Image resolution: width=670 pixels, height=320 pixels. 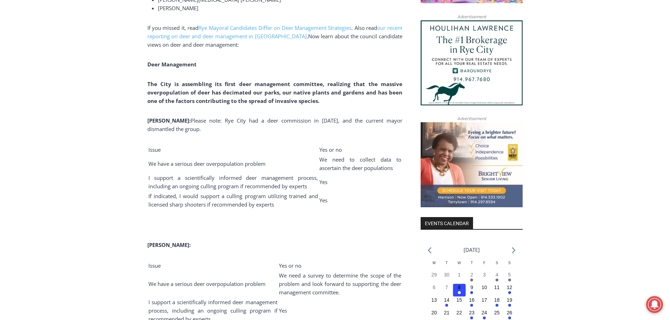 What do you see at coordinates (275, 28) in the screenshot?
I see `a: Rye Mayoral Candidates Differ on Deer Management Strategies` at bounding box center [275, 28].